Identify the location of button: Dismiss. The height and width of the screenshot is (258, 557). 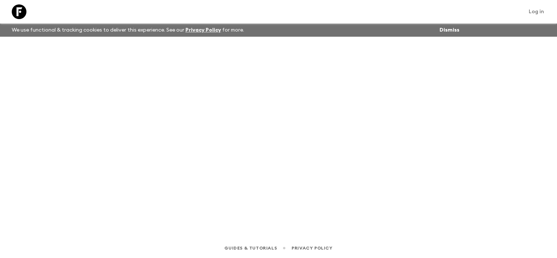
(449, 30).